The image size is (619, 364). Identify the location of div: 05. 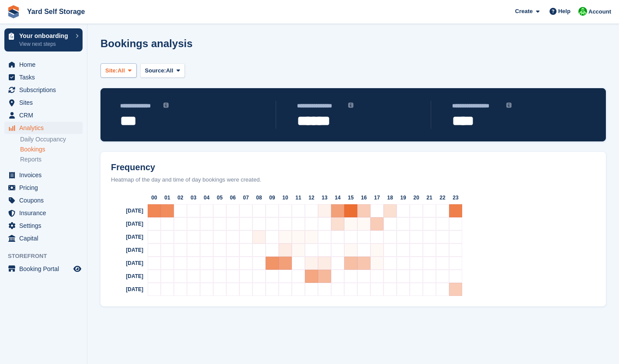
(220, 198).